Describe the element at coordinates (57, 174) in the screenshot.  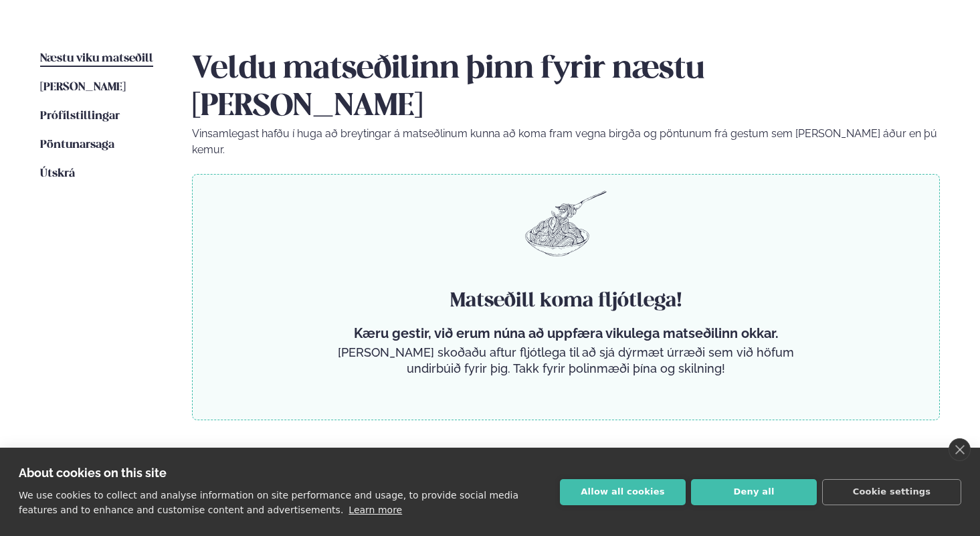
I see `a: Útskrá` at that location.